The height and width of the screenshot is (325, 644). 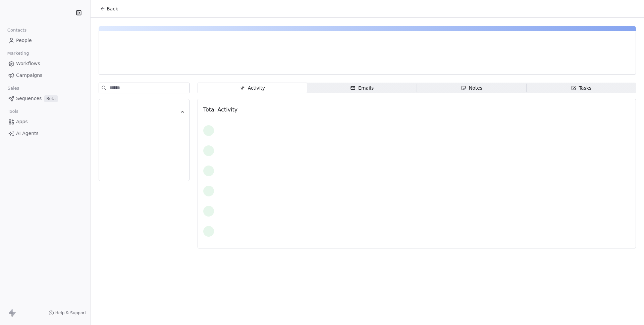 What do you see at coordinates (27, 133) in the screenshot?
I see `span: AI Agents` at bounding box center [27, 133].